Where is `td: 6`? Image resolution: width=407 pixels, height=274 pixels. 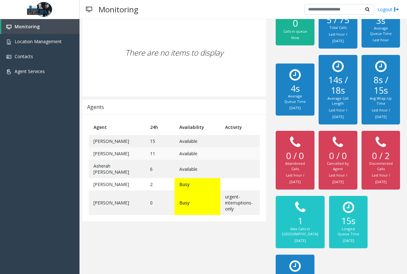 td: 6 is located at coordinates (160, 169).